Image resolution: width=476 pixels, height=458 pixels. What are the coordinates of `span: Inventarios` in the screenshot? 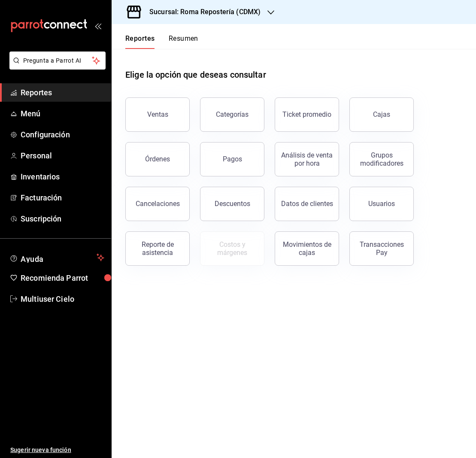 It's located at (62, 177).